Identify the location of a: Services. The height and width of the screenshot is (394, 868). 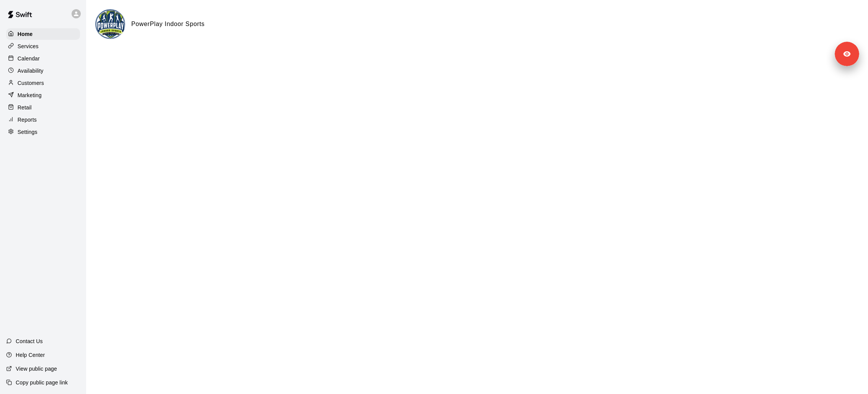
(43, 46).